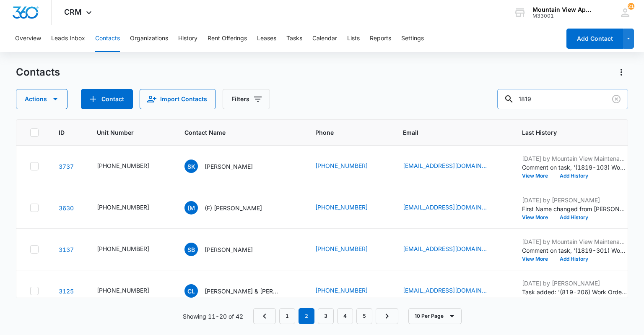  I want to click on span: Last History, so click(568, 132).